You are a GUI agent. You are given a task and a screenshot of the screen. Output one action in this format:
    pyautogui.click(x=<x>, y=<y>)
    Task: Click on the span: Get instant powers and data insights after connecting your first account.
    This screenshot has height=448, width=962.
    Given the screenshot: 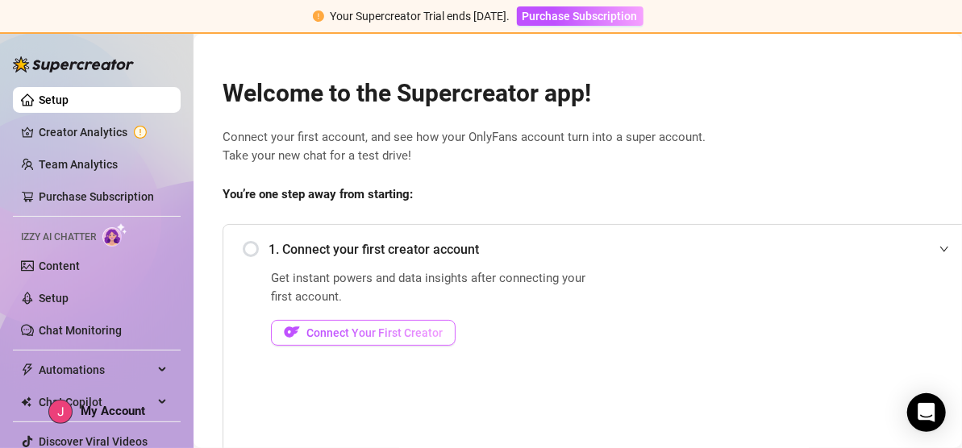 What is the action you would take?
    pyautogui.click(x=433, y=288)
    